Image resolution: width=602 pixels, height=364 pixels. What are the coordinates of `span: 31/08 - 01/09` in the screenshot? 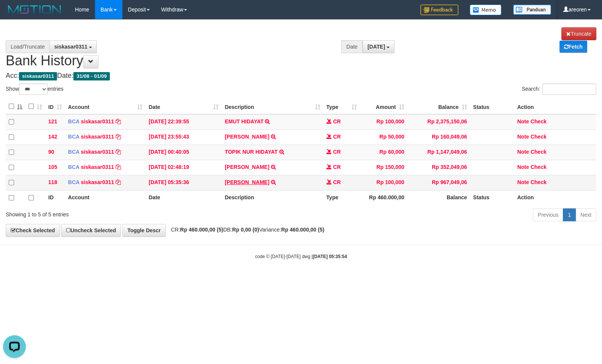 It's located at (92, 76).